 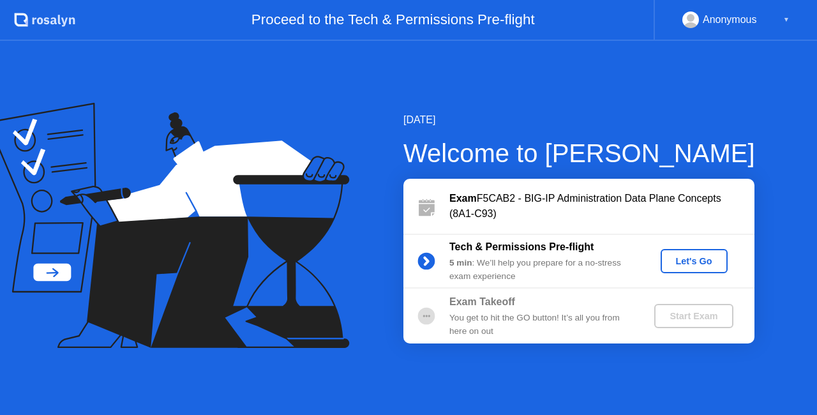 I want to click on div: You get to hit the GO button! It’s all you from here on out, so click(x=542, y=324).